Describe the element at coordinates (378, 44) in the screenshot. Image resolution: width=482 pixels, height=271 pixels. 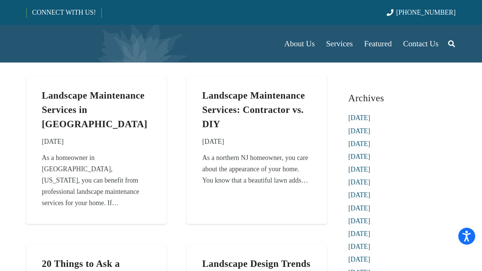
I see `a: Featured` at that location.